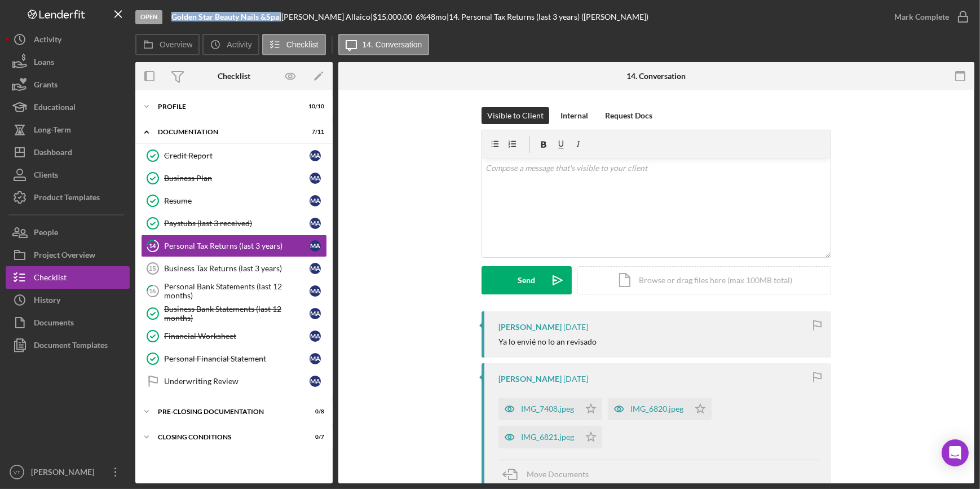 The image size is (980, 489). I want to click on div: Send, so click(527, 280).